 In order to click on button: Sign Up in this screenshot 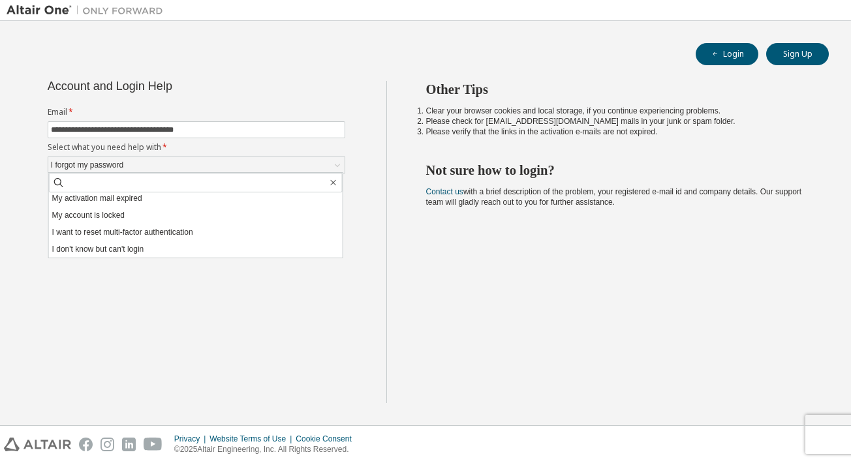, I will do `click(797, 54)`.